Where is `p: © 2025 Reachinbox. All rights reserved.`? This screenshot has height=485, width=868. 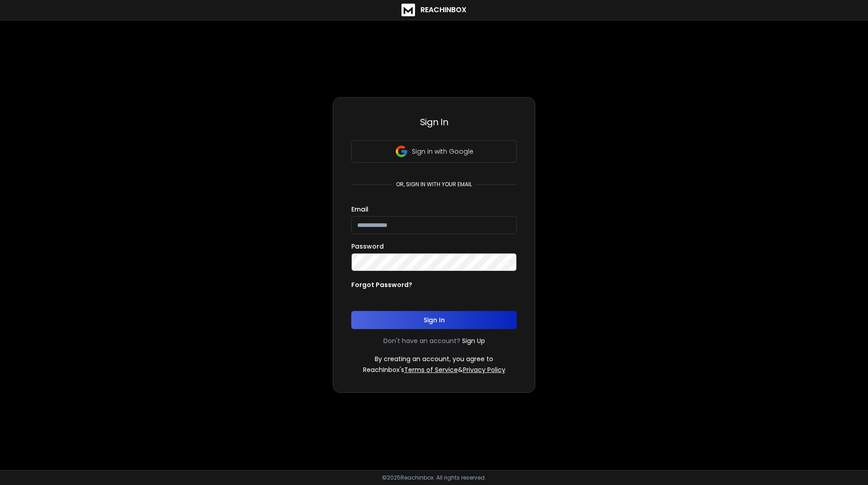
p: © 2025 Reachinbox. All rights reserved. is located at coordinates (434, 477).